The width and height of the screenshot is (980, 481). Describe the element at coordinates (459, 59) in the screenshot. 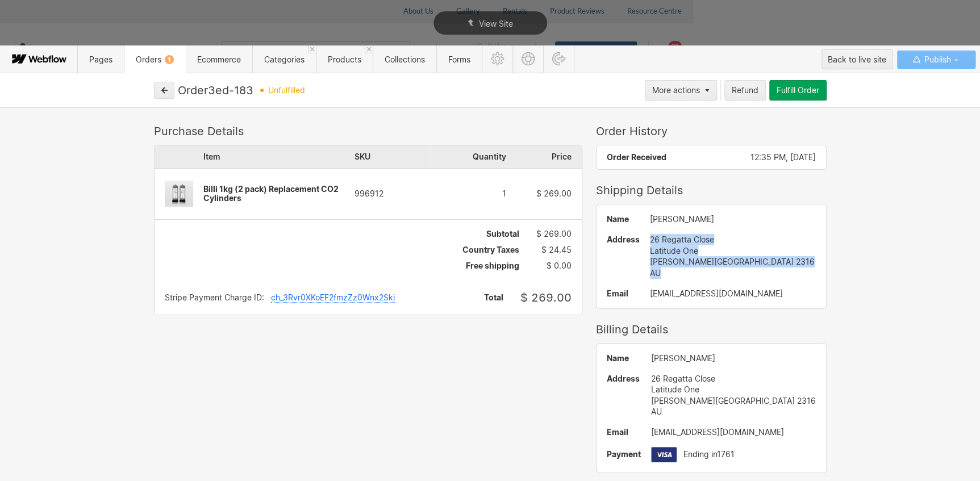

I see `span: Forms` at that location.